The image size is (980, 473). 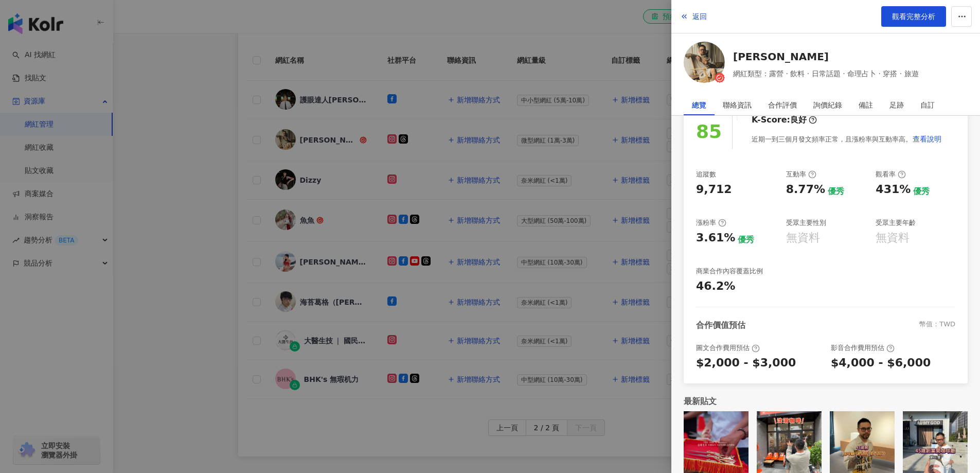 What do you see at coordinates (894, 189) in the screenshot?
I see `div: 431%` at bounding box center [894, 189].